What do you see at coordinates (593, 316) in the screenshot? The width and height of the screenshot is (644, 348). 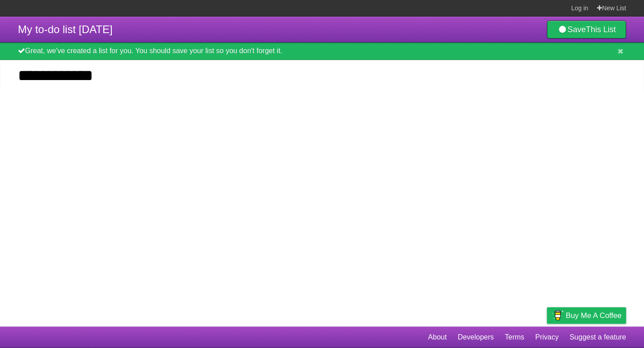 I see `span: Buy me a coffee` at bounding box center [593, 316].